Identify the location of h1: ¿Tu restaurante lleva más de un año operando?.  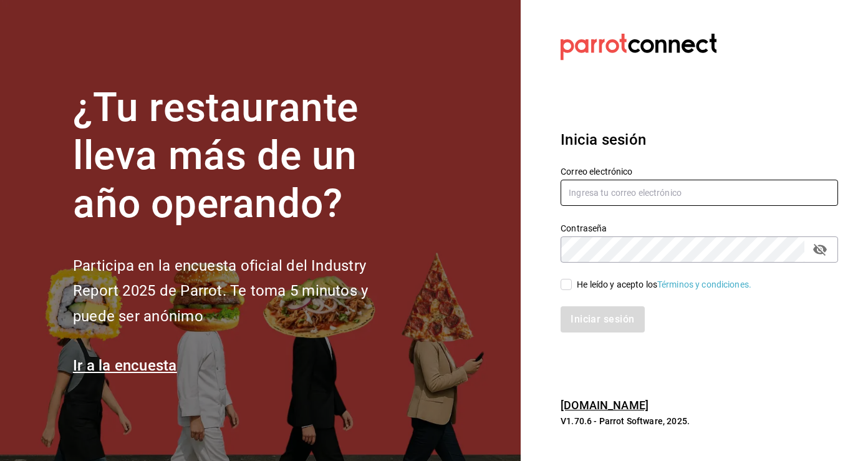
(242, 156).